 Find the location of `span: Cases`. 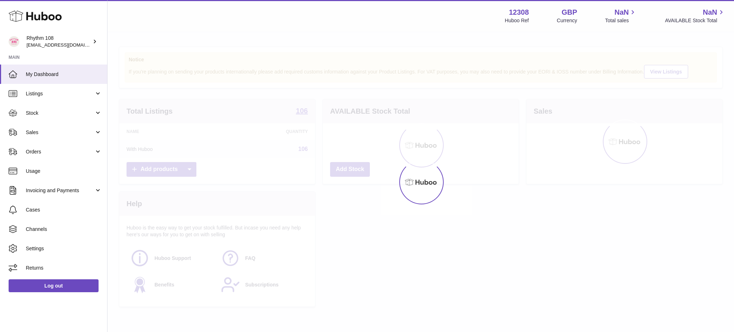

span: Cases is located at coordinates (64, 210).